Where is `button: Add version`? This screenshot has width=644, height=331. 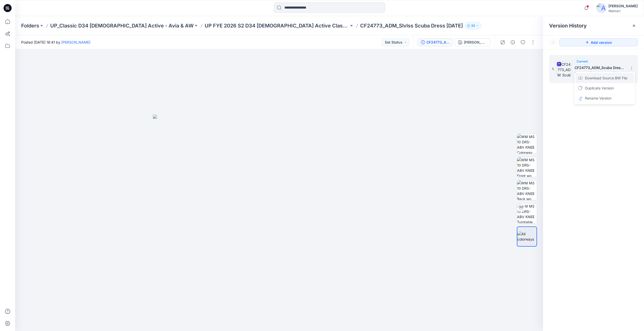
button: Add version is located at coordinates (599, 42).